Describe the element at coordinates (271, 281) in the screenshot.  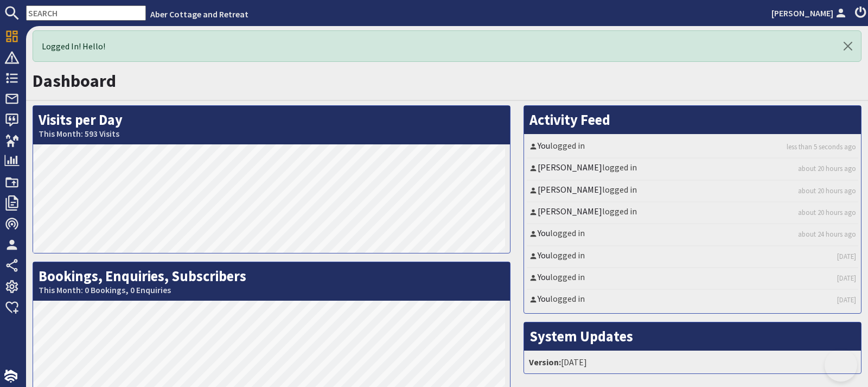
I see `h2: Bookings, Enquiries, Subscribers` at that location.